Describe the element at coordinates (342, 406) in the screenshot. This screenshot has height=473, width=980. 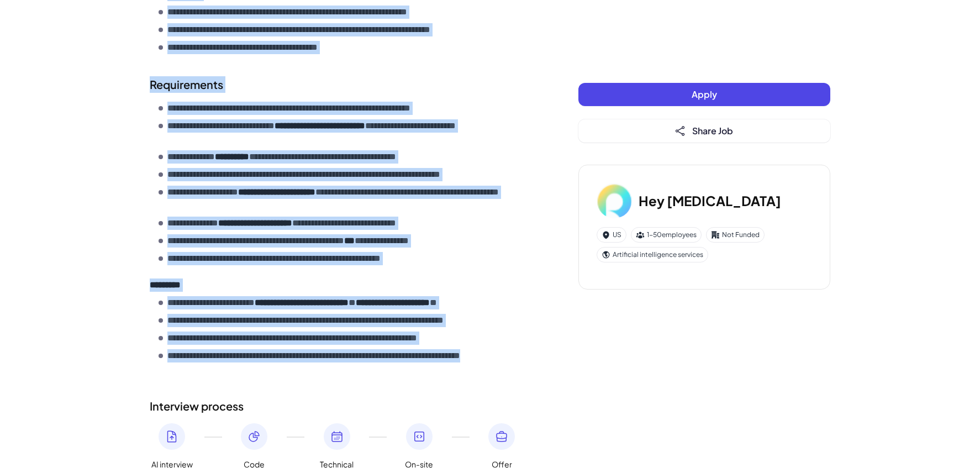
I see `h2: Interview process` at that location.